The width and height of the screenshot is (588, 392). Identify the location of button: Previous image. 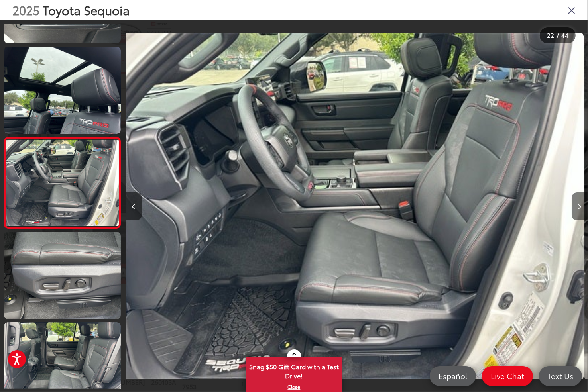
(134, 206).